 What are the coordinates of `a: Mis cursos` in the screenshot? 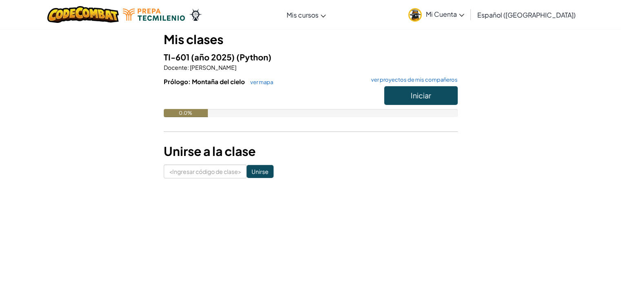 It's located at (306, 15).